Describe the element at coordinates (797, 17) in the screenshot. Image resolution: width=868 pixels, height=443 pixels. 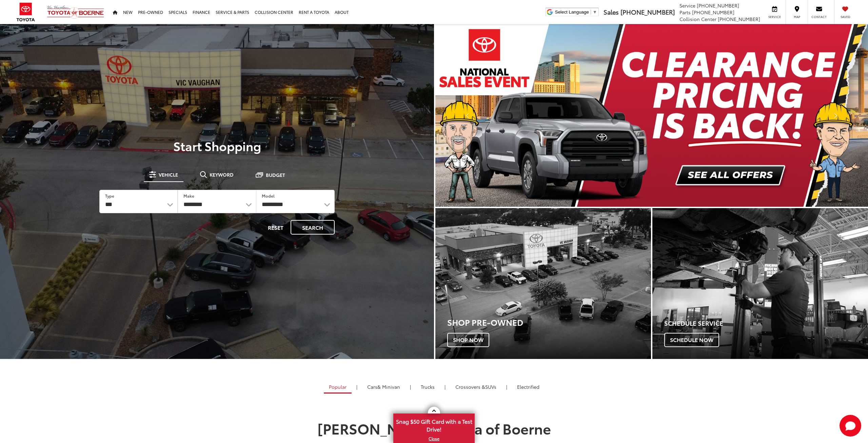
I see `span: Map` at that location.